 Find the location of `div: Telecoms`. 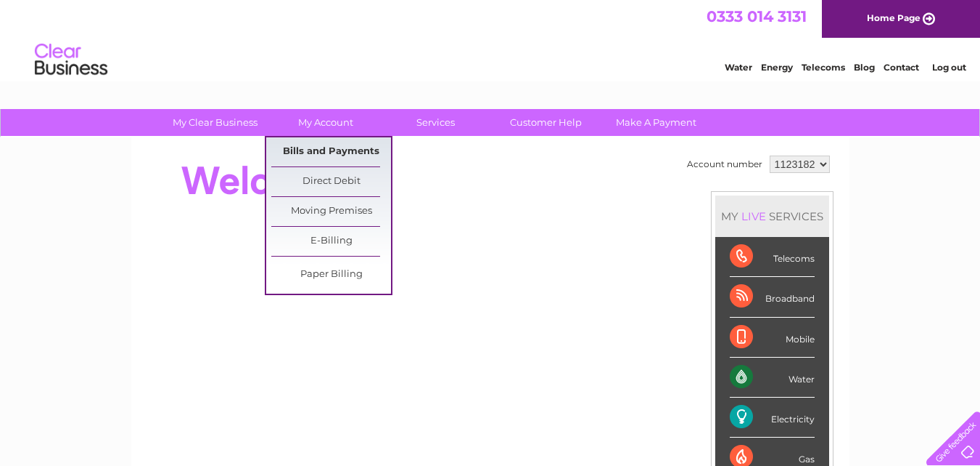

div: Telecoms is located at coordinates (772, 256).